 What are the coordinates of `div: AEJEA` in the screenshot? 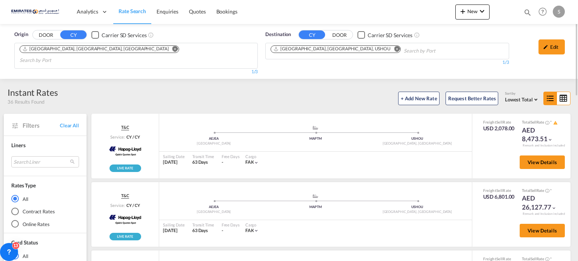 It's located at (214, 139).